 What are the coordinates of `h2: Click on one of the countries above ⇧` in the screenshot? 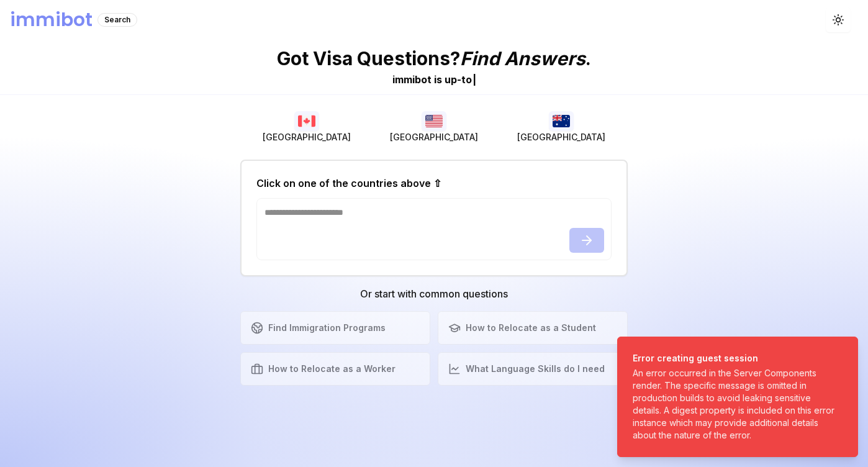 It's located at (349, 183).